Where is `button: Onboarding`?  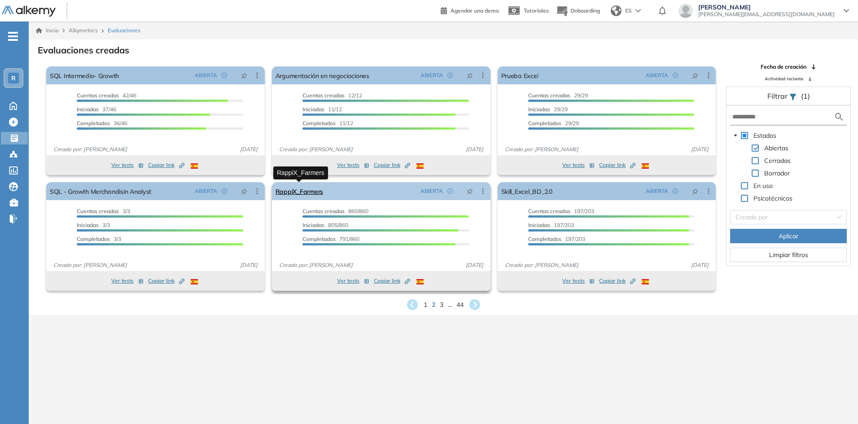
button: Onboarding is located at coordinates (578, 11).